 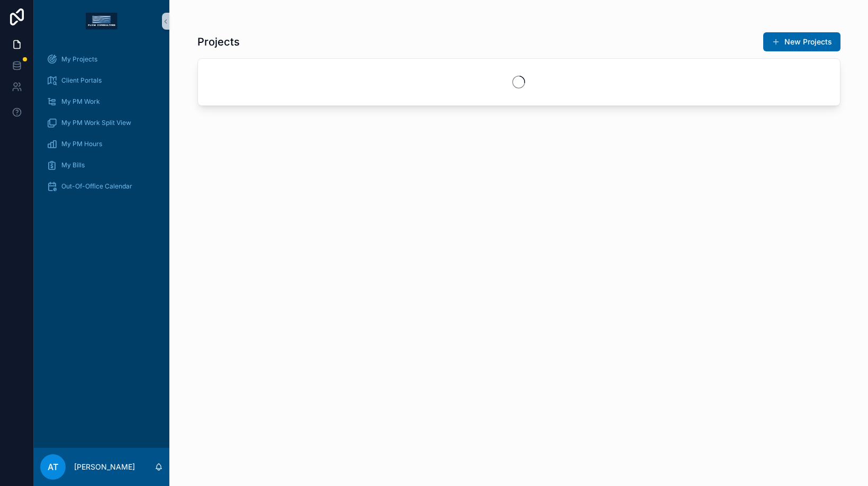 What do you see at coordinates (218, 42) in the screenshot?
I see `h1: Projects` at bounding box center [218, 42].